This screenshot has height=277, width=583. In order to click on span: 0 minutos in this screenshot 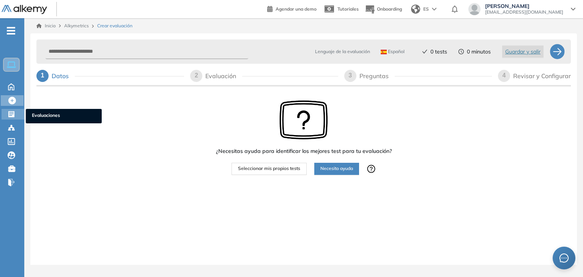, I will do `click(479, 52)`.